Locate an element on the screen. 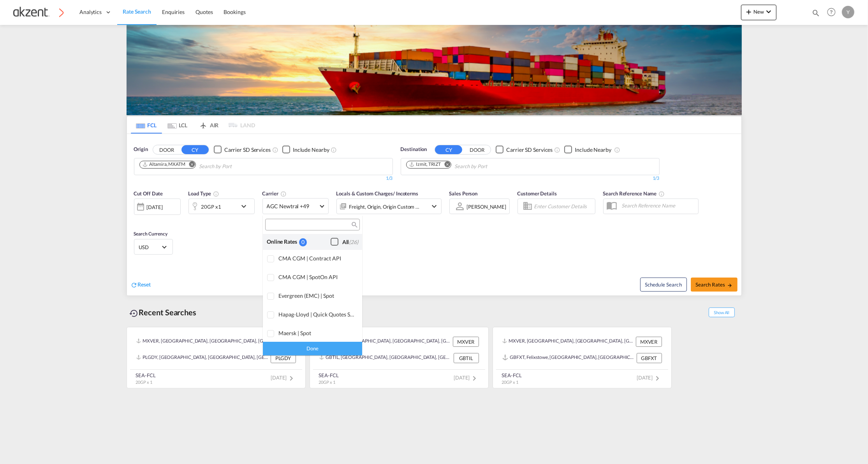 The height and width of the screenshot is (464, 868). div: Hapag-Lloyd | Quick Quotes Spot is located at coordinates (317, 314).